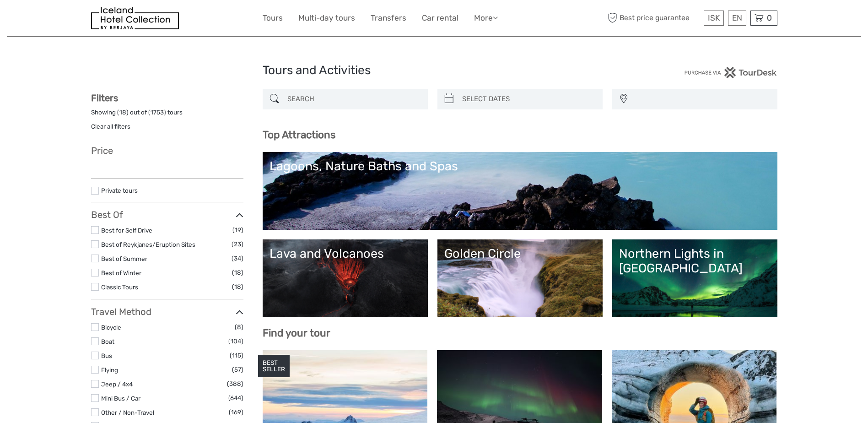  Describe the element at coordinates (110, 370) in the screenshot. I see `a: Flying` at that location.